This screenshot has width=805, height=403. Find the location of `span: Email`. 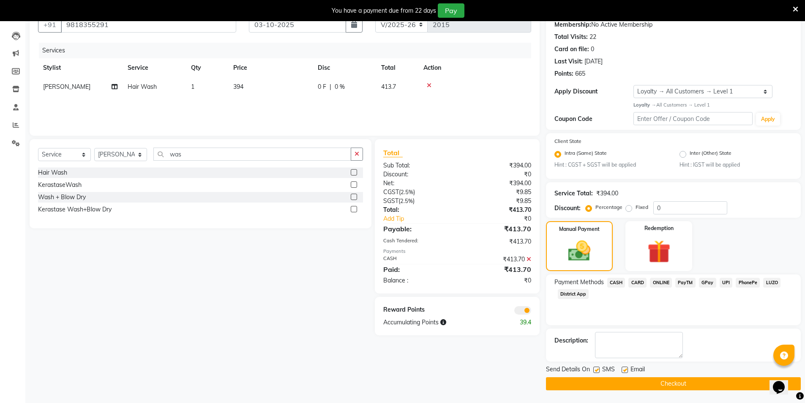

span: Email is located at coordinates (638, 370).